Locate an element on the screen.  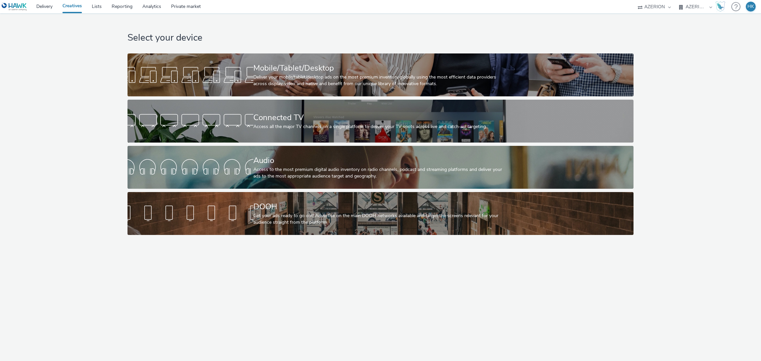
img: undefined Logo is located at coordinates (14, 7).